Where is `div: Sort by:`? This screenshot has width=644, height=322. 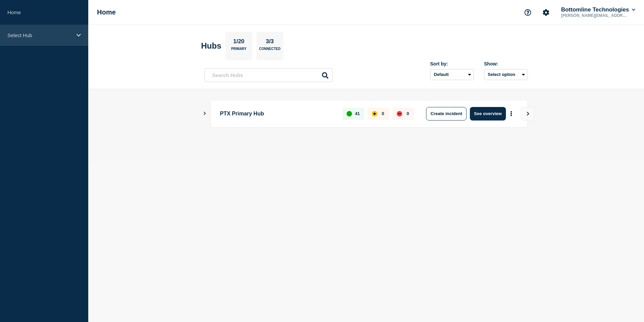
div: Sort by: is located at coordinates (452, 64).